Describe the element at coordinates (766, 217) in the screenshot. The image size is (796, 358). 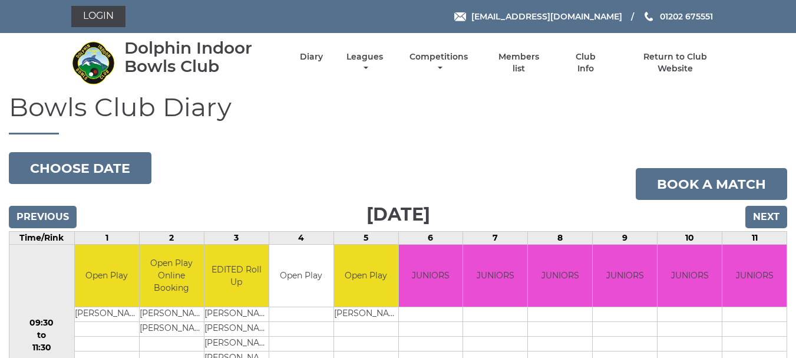
I see `input: Next` at that location.